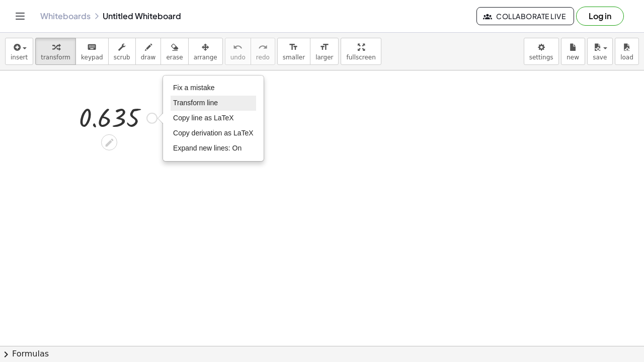 Image resolution: width=644 pixels, height=362 pixels. What do you see at coordinates (525, 16) in the screenshot?
I see `button: Collaborate Live` at bounding box center [525, 16].